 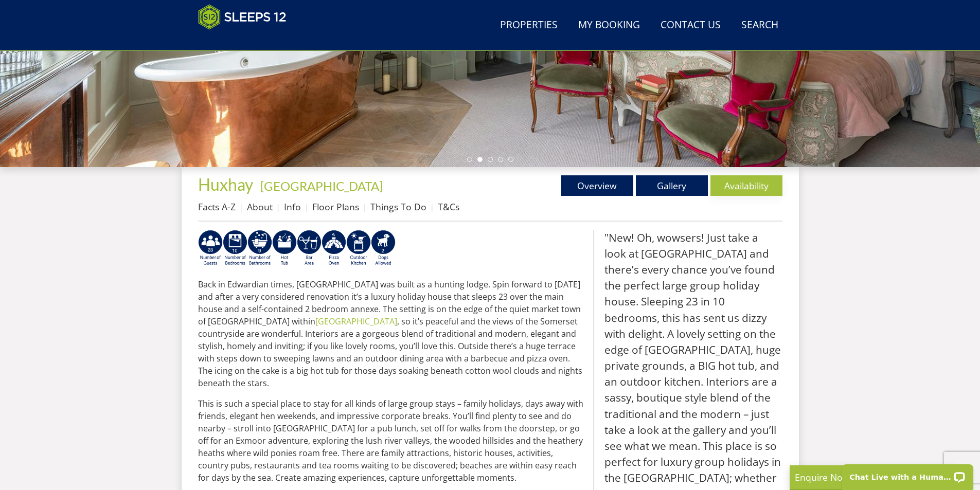 I want to click on img: AD_4nXcLqu7mHUlbleRlt8iu7kfgD4c5vuY3as6GS2DgJT-pw8nhcZXGoB4_W80monpGRtkoSxUHjxYl0H8gUZYdyx3eTSZ87..., so click(x=334, y=248).